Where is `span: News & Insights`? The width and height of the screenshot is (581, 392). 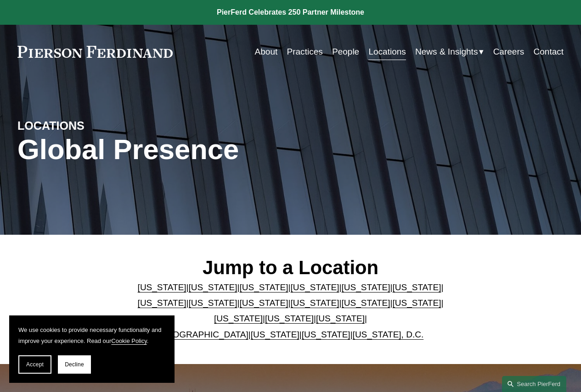
span: News & Insights is located at coordinates (446, 51).